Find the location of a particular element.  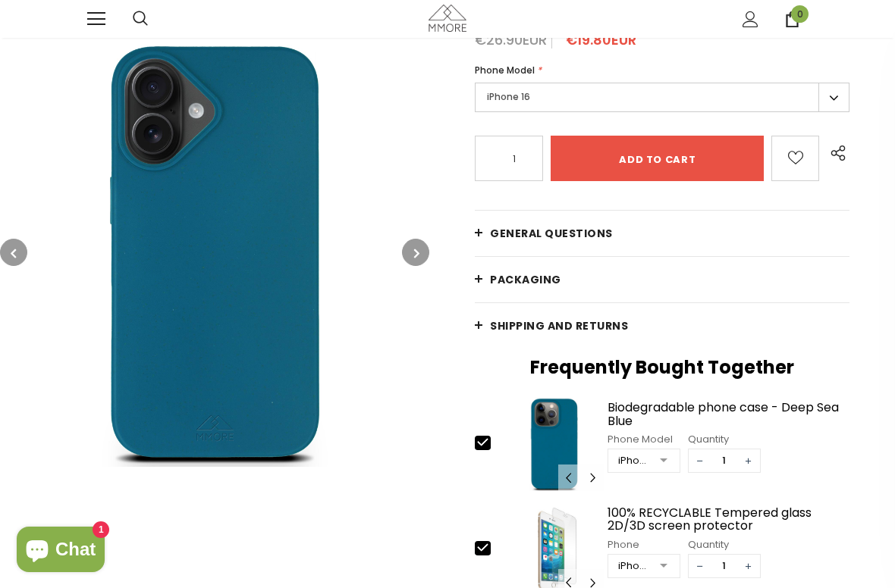

img: Biodegradable phone case - Deep Sea Blue image 9 is located at coordinates (554, 444).